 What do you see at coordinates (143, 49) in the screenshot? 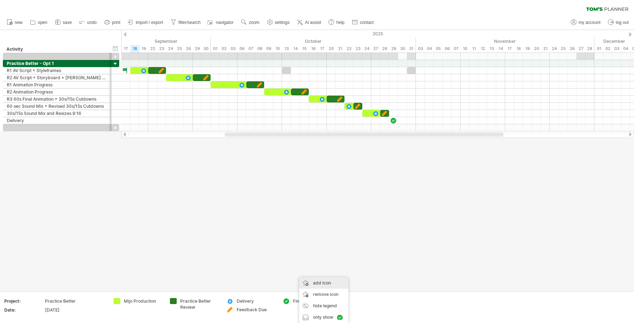
I see `div: Friday, 19 September 2025` at bounding box center [143, 49].